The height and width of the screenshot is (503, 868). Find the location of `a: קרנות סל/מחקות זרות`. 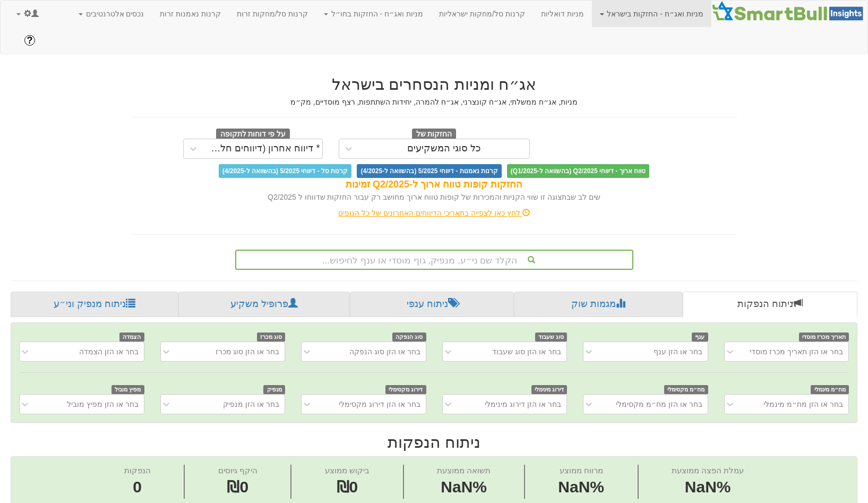

a: קרנות סל/מחקות זרות is located at coordinates (272, 14).